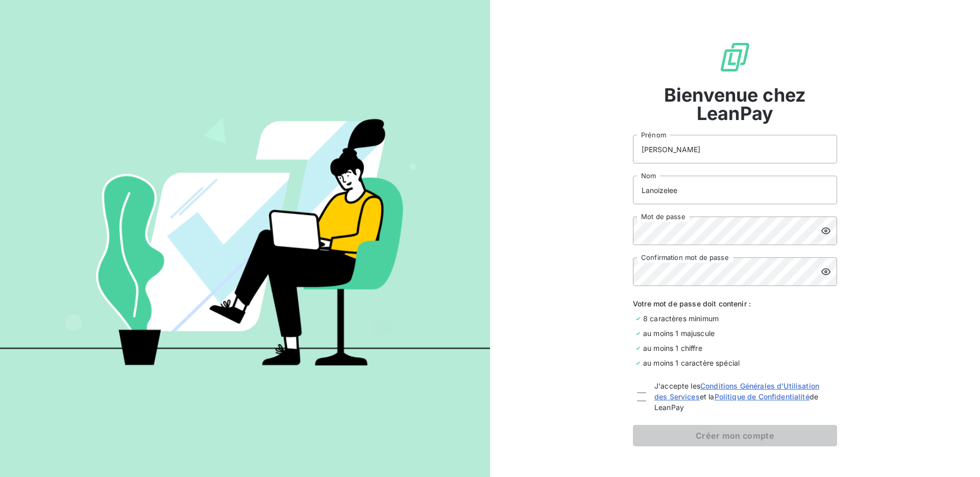 Image resolution: width=980 pixels, height=477 pixels. What do you see at coordinates (735, 304) in the screenshot?
I see `span: Votre mot de passe doit contenir :` at bounding box center [735, 304].